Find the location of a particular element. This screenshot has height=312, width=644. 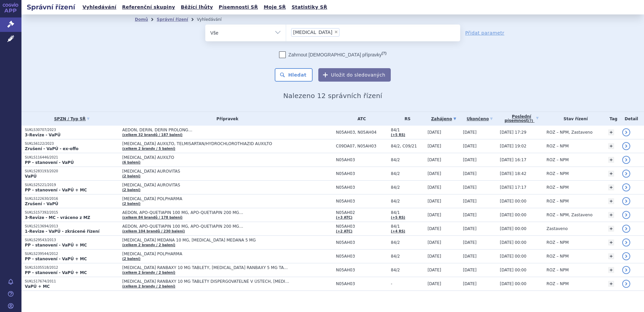

a: Moje SŘ is located at coordinates (275, 7).